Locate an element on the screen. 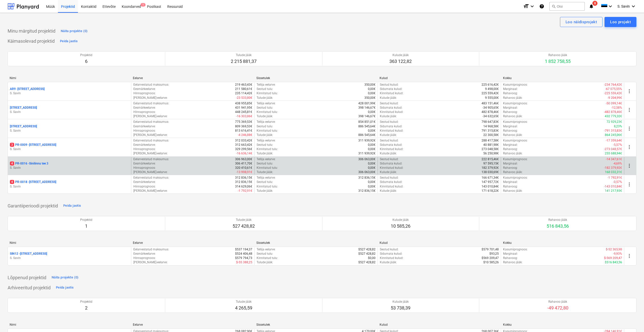 This screenshot has height=332, width=644. p: 312 836,15€ is located at coordinates (367, 191).